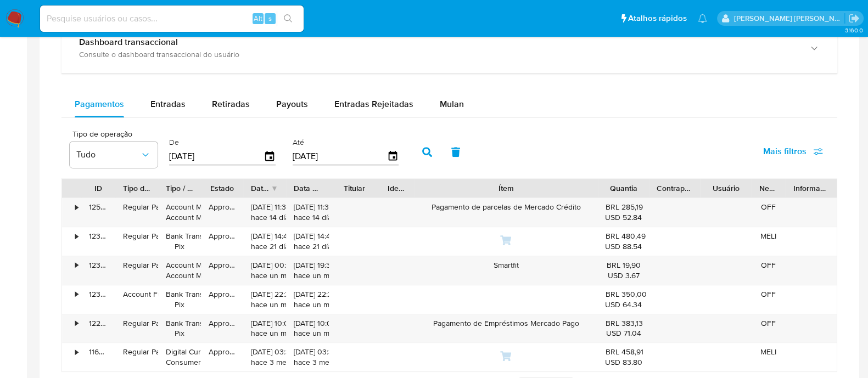 This screenshot has height=378, width=868. Describe the element at coordinates (288, 19) in the screenshot. I see `button: search-icon` at that location.